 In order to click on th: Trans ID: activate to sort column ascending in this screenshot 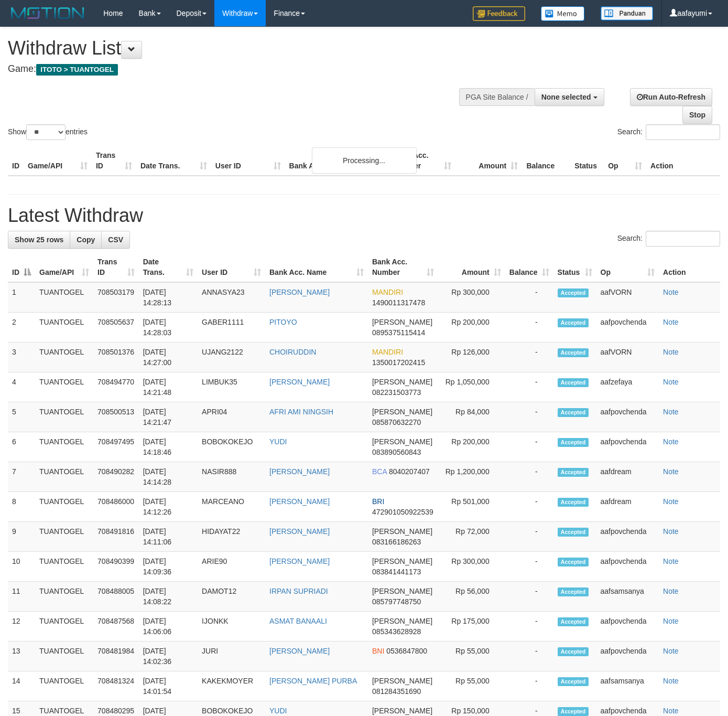, I will do `click(115, 267)`.